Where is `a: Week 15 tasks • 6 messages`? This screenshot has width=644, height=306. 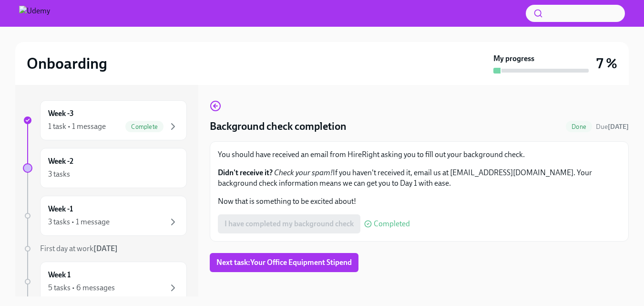 a: Week 15 tasks • 6 messages is located at coordinates (105, 281).